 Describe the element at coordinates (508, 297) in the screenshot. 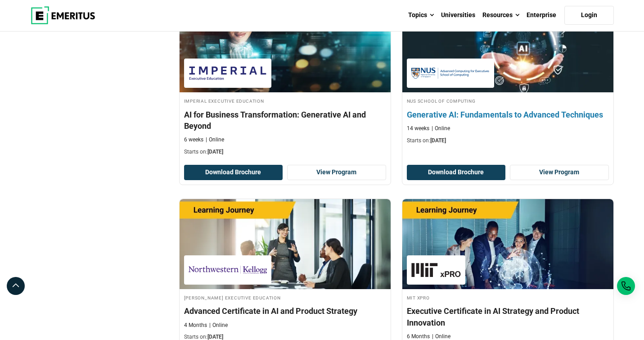

I see `h4: MIT xPRO` at that location.